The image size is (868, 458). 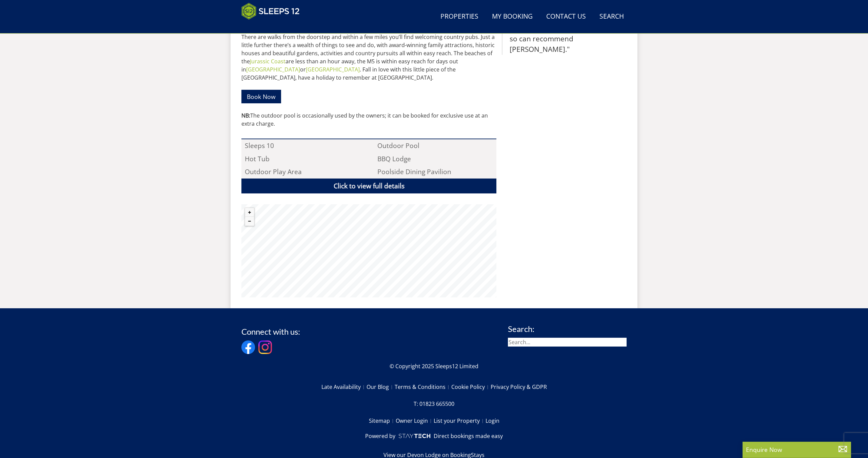 What do you see at coordinates (423, 387) in the screenshot?
I see `a: Terms & Conditions` at bounding box center [423, 387].